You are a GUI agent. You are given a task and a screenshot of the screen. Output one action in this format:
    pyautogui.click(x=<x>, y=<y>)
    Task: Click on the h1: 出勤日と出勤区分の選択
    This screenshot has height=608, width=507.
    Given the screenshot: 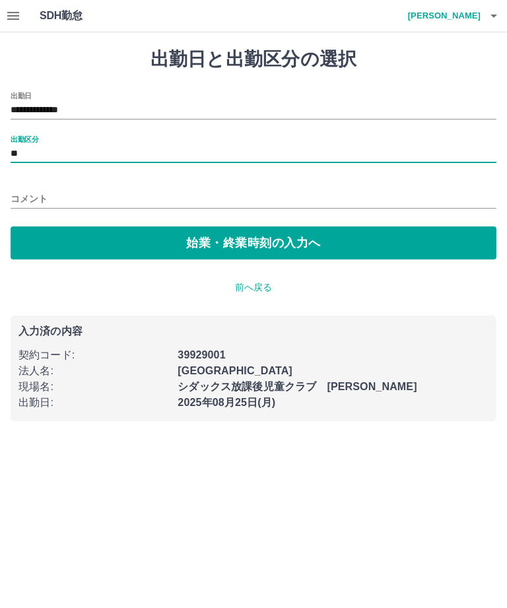 What is the action you would take?
    pyautogui.click(x=253, y=59)
    